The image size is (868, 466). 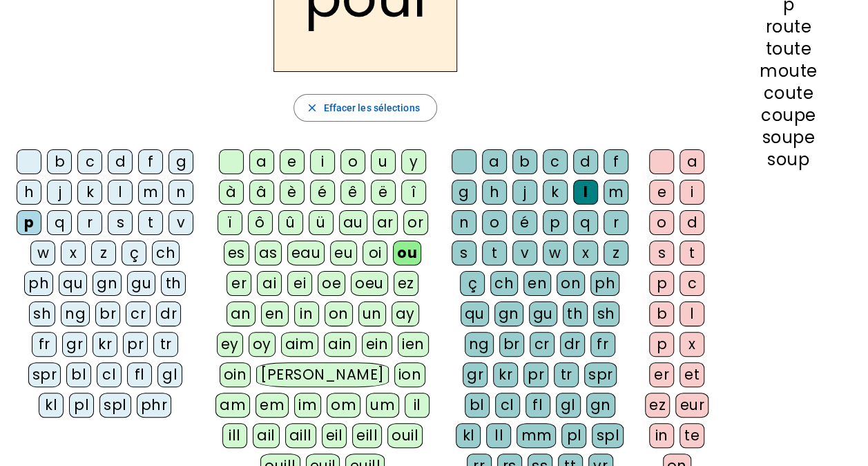 What do you see at coordinates (405, 313) in the screenshot?
I see `div: ay` at bounding box center [405, 313].